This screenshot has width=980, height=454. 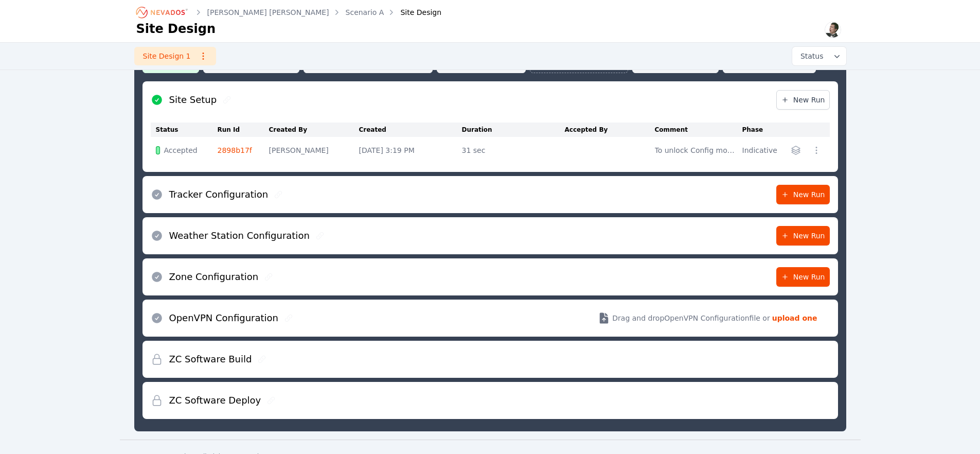 I want to click on img: Alex Kushner, so click(x=833, y=30).